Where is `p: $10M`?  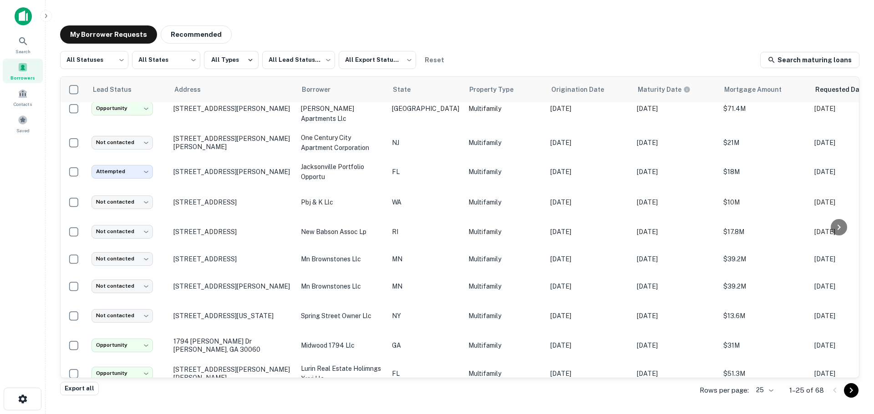
p: $10M is located at coordinates (764, 202).